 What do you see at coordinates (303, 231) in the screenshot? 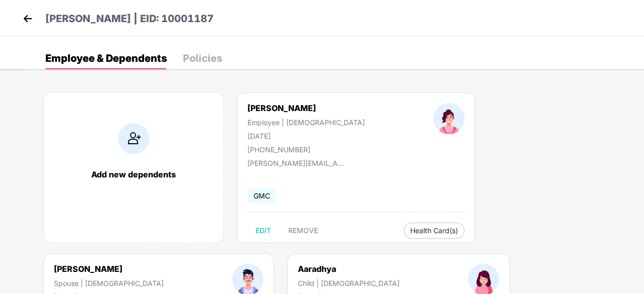
I see `button: REMOVE` at bounding box center [303, 231].